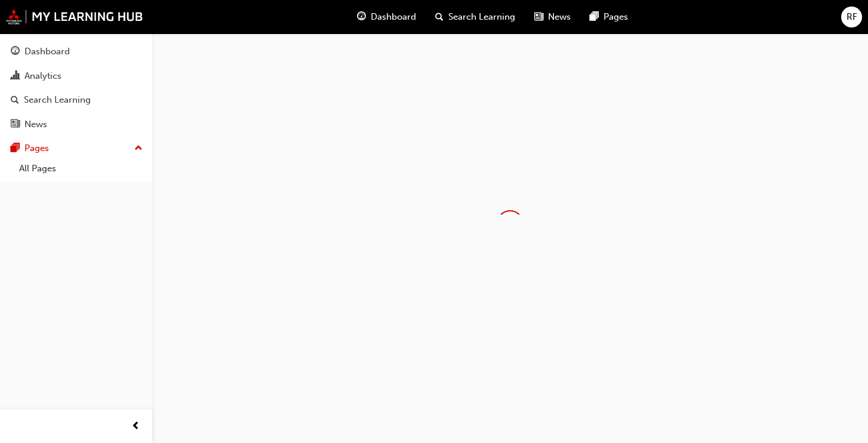 The image size is (868, 443). What do you see at coordinates (552, 16) in the screenshot?
I see `a: news-iconNews` at bounding box center [552, 16].